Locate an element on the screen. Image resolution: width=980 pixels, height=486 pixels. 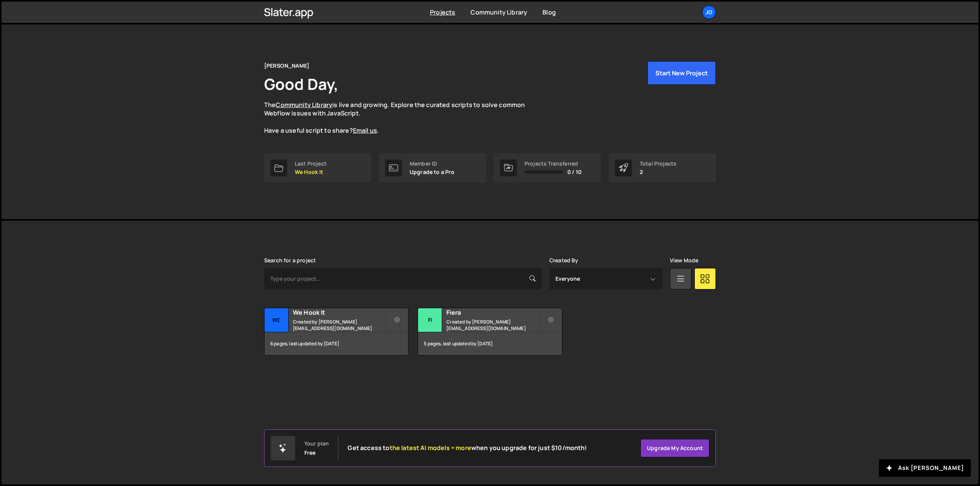
a: Jo is located at coordinates (709, 12).